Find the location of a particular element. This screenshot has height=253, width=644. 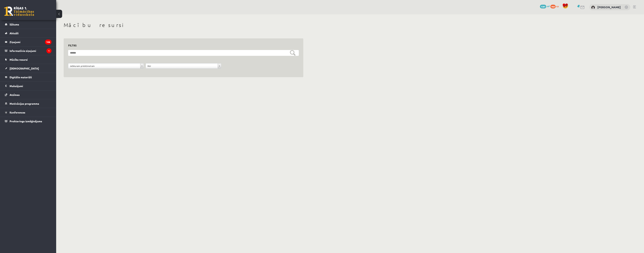

a: Maksājumi is located at coordinates (28, 86).